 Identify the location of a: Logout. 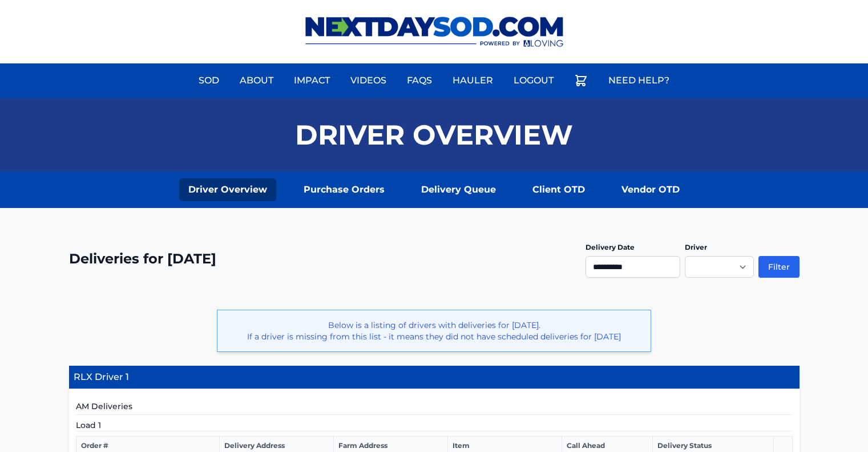
(533, 80).